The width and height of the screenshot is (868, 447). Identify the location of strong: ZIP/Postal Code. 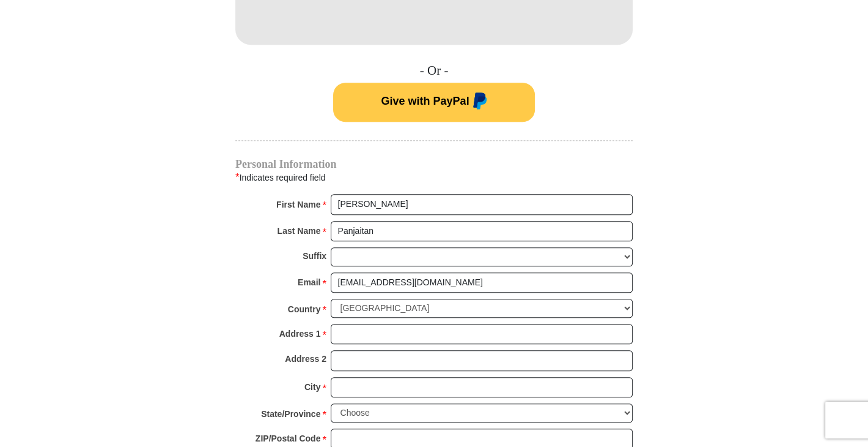
(288, 438).